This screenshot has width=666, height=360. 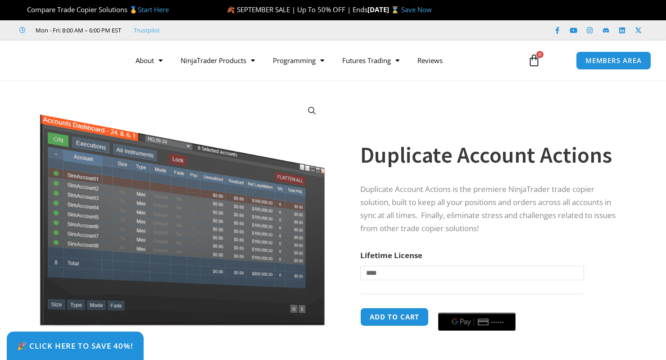 I want to click on a: 0, so click(x=534, y=60).